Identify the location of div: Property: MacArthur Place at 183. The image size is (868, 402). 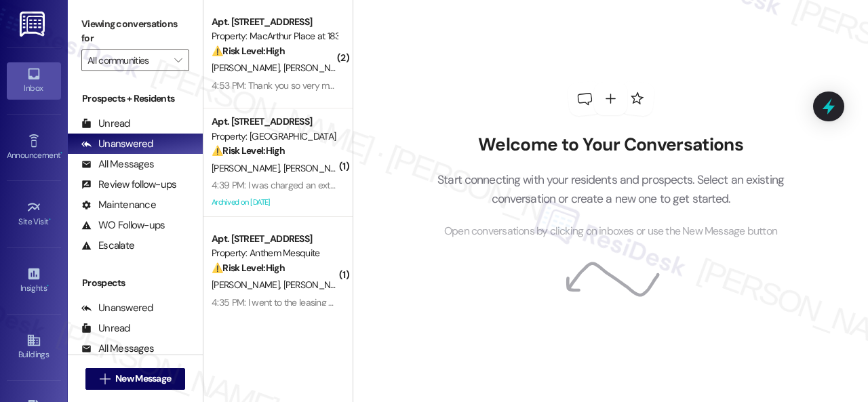
(274, 36).